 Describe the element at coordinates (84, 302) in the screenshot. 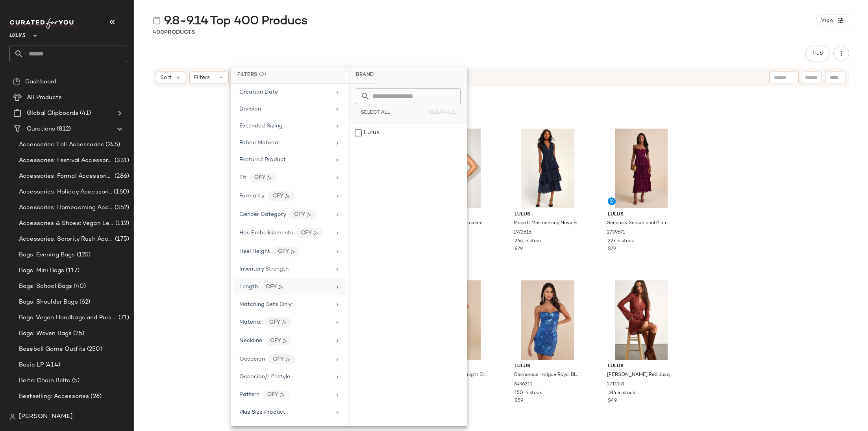

I see `span: (62)` at that location.